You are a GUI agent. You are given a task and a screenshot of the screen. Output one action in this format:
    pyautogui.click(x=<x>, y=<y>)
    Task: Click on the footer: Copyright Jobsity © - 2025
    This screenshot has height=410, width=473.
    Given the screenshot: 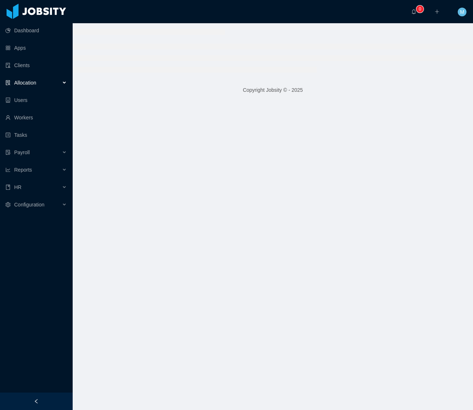 What is the action you would take?
    pyautogui.click(x=273, y=90)
    